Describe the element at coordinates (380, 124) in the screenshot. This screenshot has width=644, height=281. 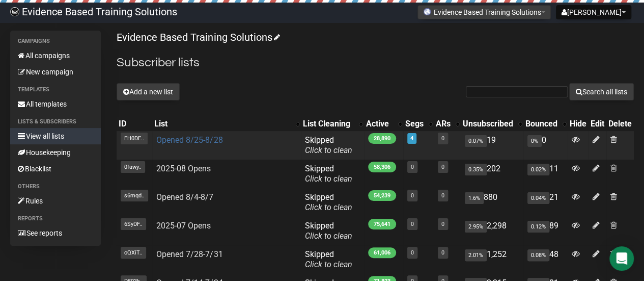
I see `div: Active` at that location.